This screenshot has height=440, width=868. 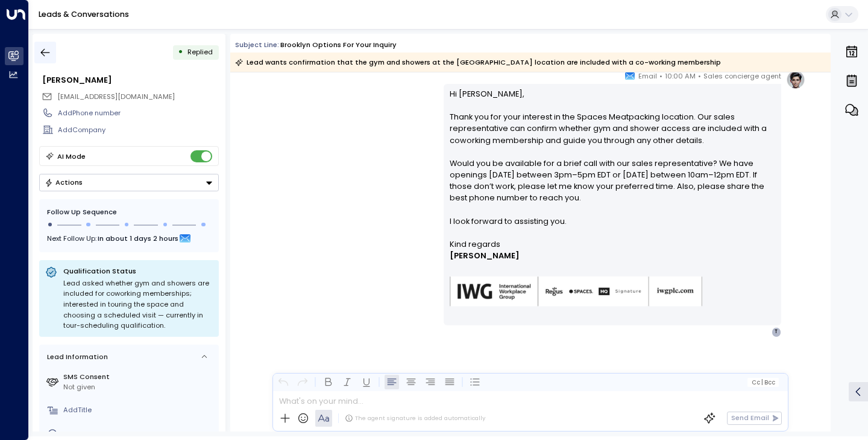 What do you see at coordinates (138, 271) in the screenshot?
I see `p: Qualification Status` at bounding box center [138, 271].